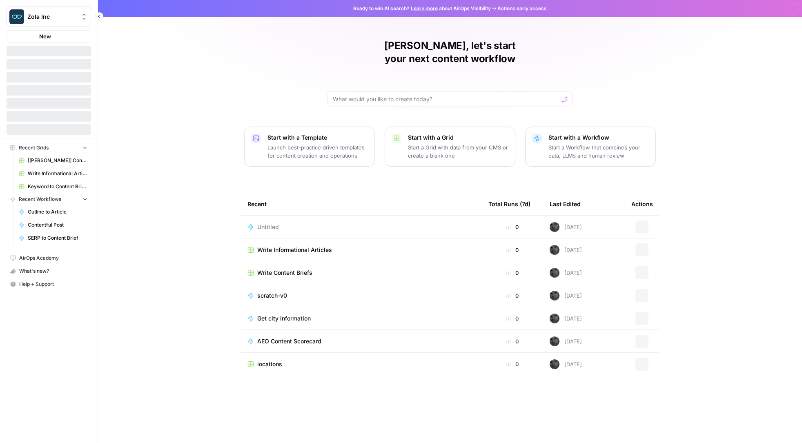 Image resolution: width=802 pixels, height=443 pixels. Describe the element at coordinates (361, 204) in the screenshot. I see `div: Recent` at that location.